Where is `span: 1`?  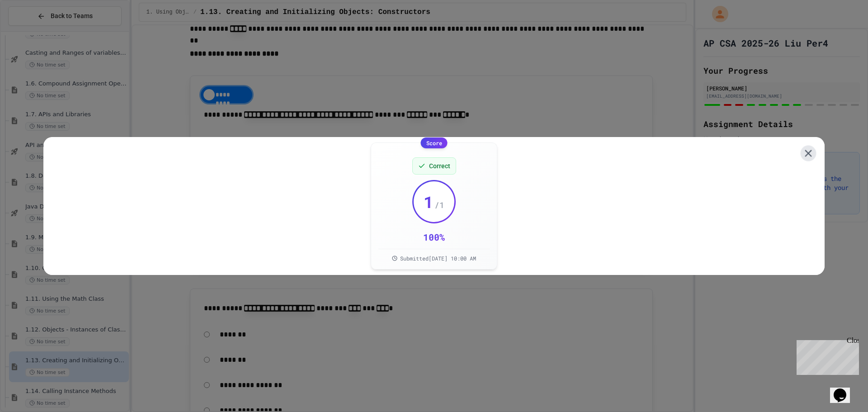
span: 1 is located at coordinates (429, 202).